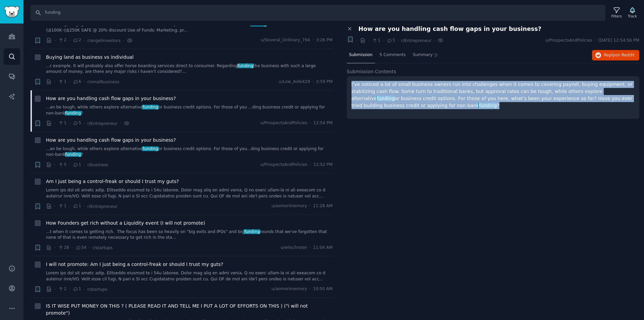 This screenshot has height=320, width=644. What do you see at coordinates (90, 57) in the screenshot?
I see `span: Buying land as business vs individual` at bounding box center [90, 57].